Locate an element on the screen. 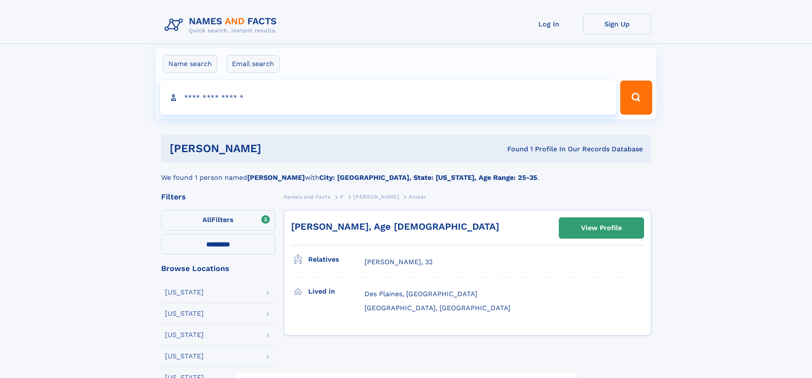 Image resolution: width=812 pixels, height=378 pixels. div: Found 1 Profile In Our Records Database is located at coordinates (513, 149).